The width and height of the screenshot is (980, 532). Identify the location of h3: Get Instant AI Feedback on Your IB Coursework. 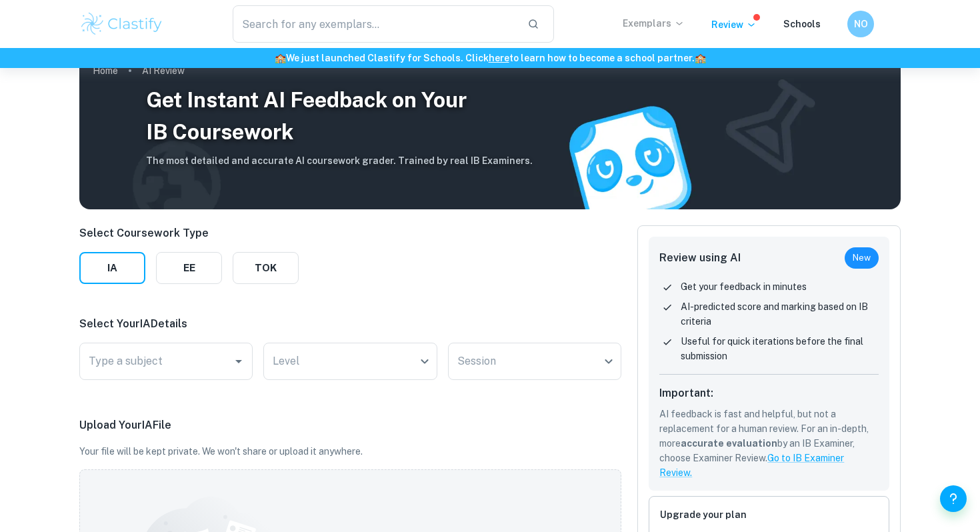
(339, 116).